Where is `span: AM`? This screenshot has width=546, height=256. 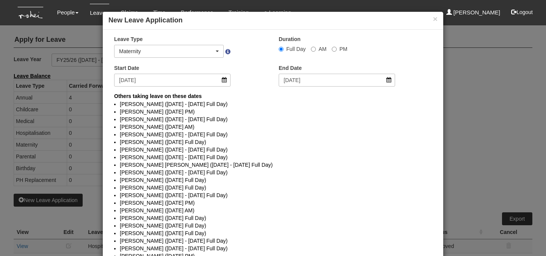
span: AM is located at coordinates (322, 49).